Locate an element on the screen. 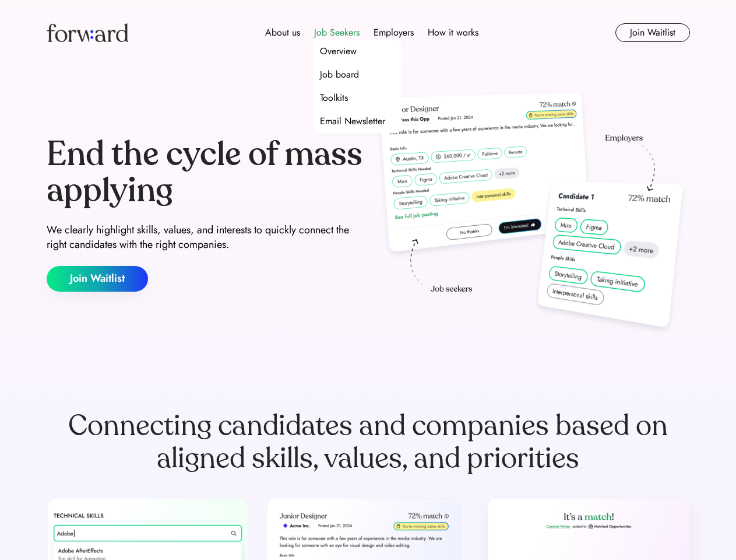 The height and width of the screenshot is (560, 736). img: hero-image.png is located at coordinates (532, 214).